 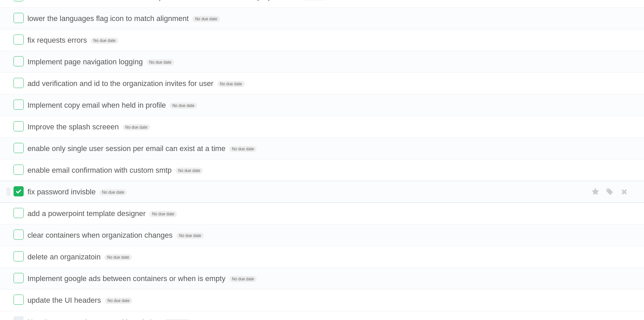 I want to click on span: enable only single user session per email can exist at a time, so click(x=127, y=148).